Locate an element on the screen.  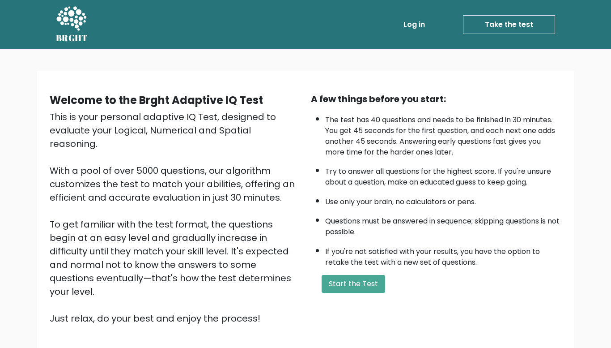
a: BRGHT is located at coordinates (72, 25).